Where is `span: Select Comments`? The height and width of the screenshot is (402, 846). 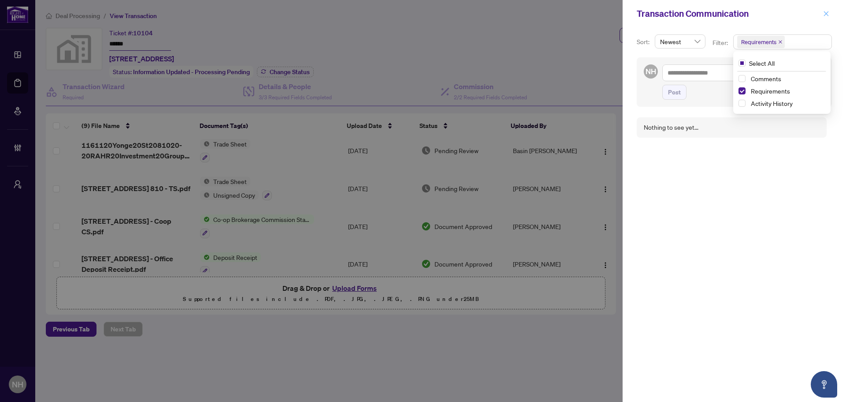
span: Select Comments is located at coordinates (742, 78).